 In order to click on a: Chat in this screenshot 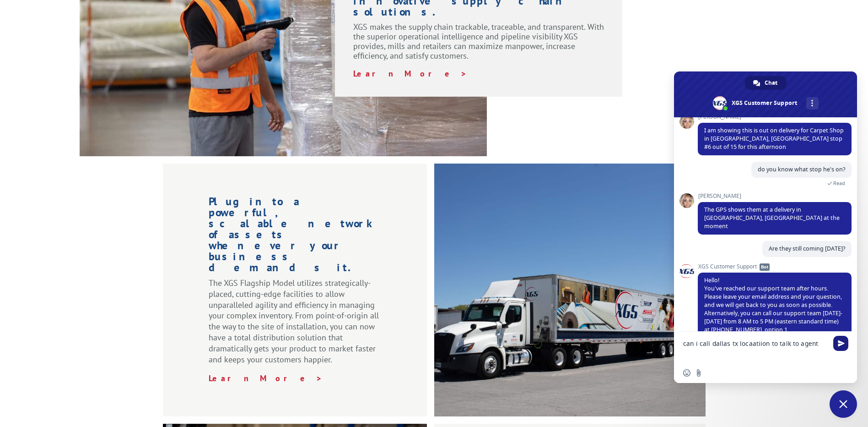, I will do `click(766, 83)`.